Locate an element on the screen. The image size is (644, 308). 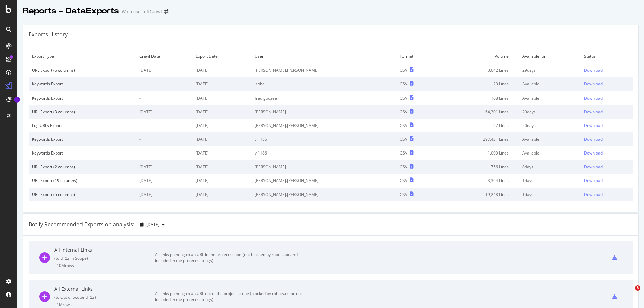
td: 8 days is located at coordinates (550, 167).